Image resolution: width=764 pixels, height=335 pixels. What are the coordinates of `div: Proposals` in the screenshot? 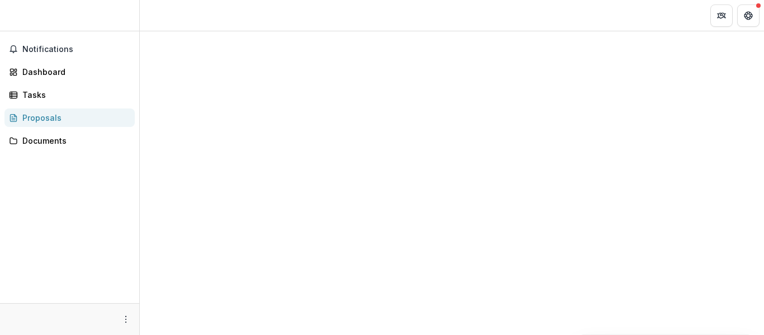 It's located at (74, 118).